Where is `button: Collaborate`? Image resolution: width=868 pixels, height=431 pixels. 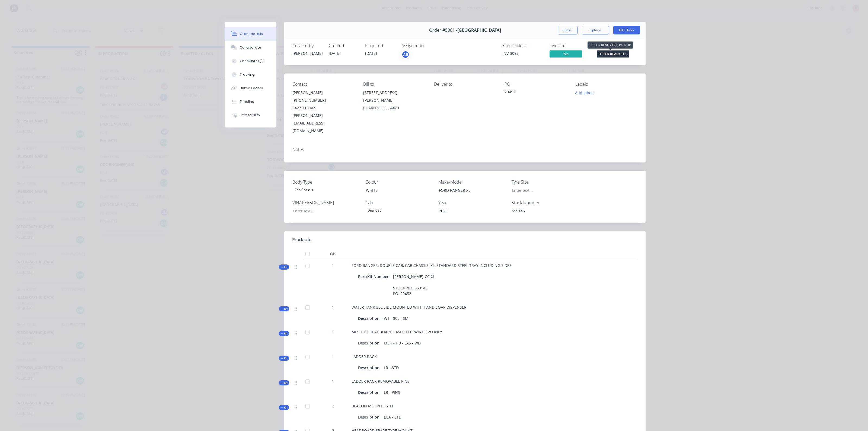
button: Collaborate is located at coordinates (251, 47).